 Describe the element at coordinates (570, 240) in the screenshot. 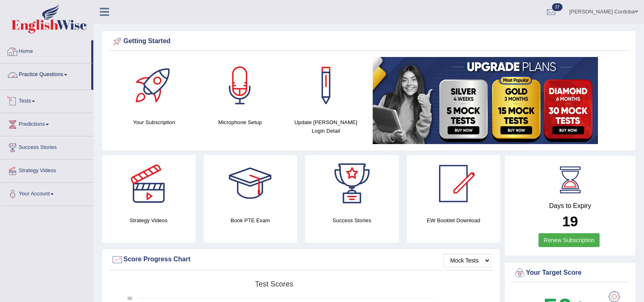

I see `a: Renew Subscription` at that location.